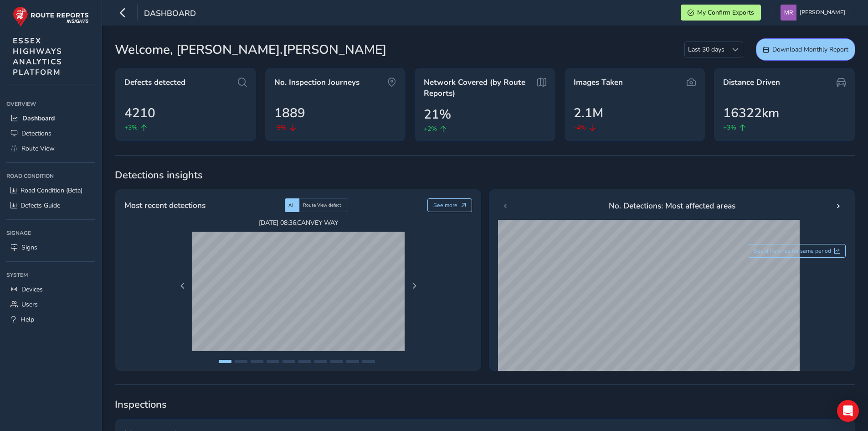 The height and width of the screenshot is (431, 868). I want to click on button: Next Page, so click(414, 286).